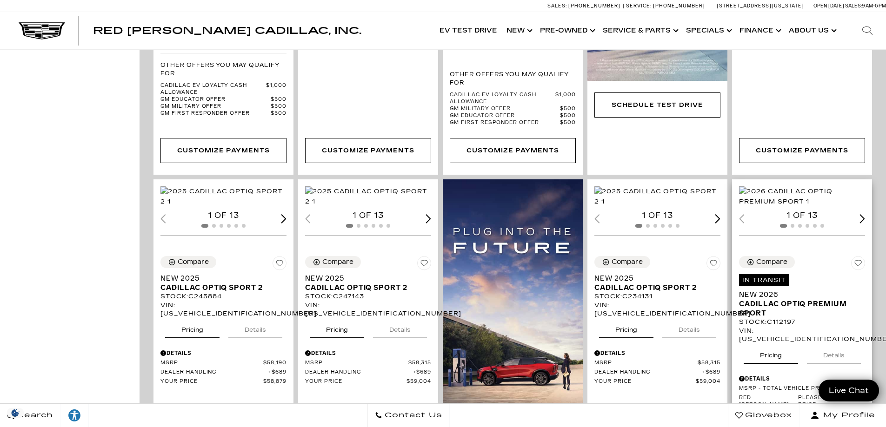  Describe the element at coordinates (42, 31) in the screenshot. I see `a: Cadillac Dark Logo with Cadillac White Text` at that location.